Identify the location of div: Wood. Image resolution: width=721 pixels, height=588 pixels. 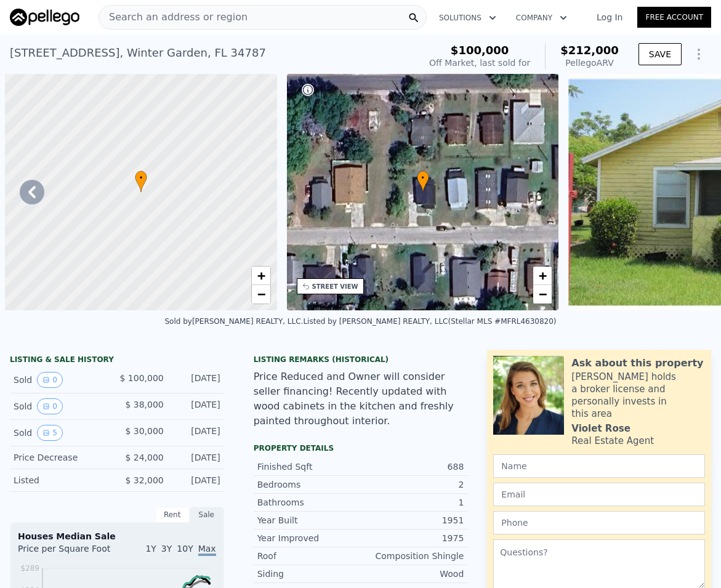
(412, 574).